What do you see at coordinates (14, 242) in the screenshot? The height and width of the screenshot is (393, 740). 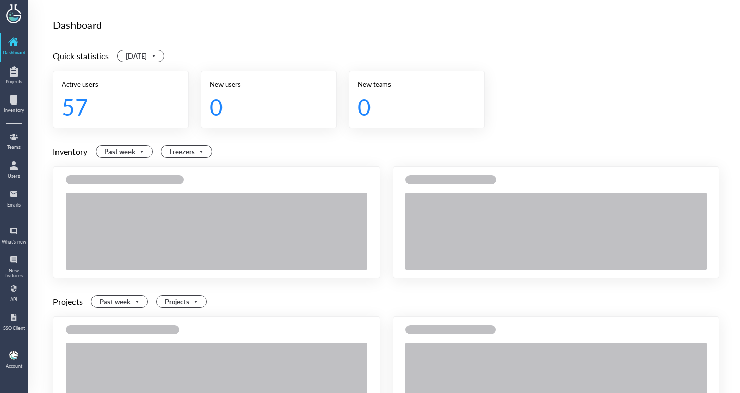 I see `div: What's new` at bounding box center [14, 242].